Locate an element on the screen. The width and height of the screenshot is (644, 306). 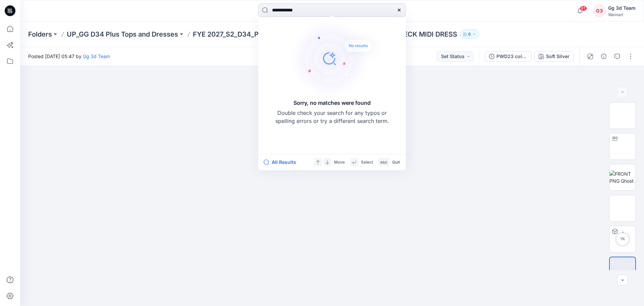
a: All Results is located at coordinates (282, 162).